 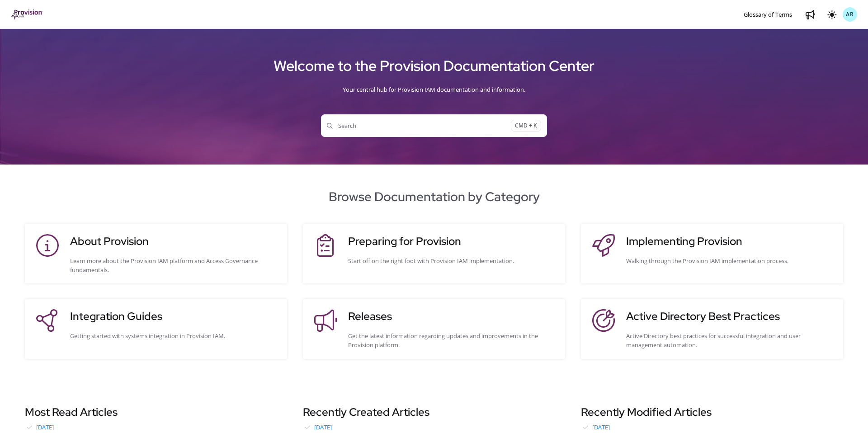 What do you see at coordinates (810, 14) in the screenshot?
I see `a: Whats new` at bounding box center [810, 14].